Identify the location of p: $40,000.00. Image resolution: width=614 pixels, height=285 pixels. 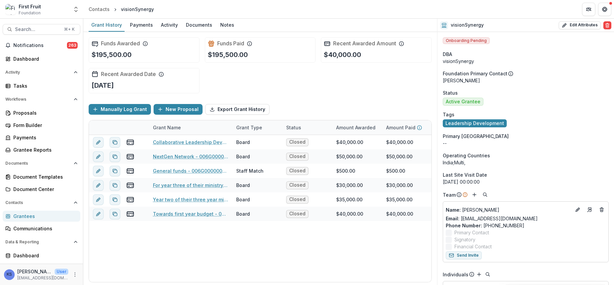
(343, 55).